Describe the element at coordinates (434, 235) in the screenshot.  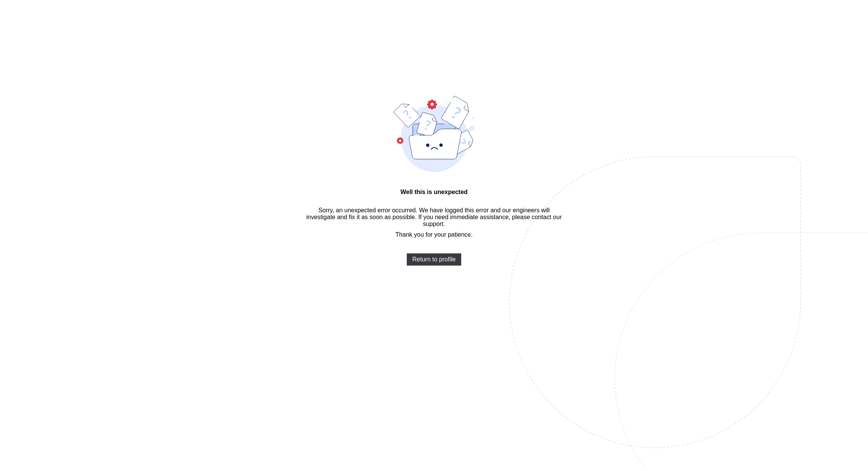
I see `span: Thank you for your patience.` at that location.